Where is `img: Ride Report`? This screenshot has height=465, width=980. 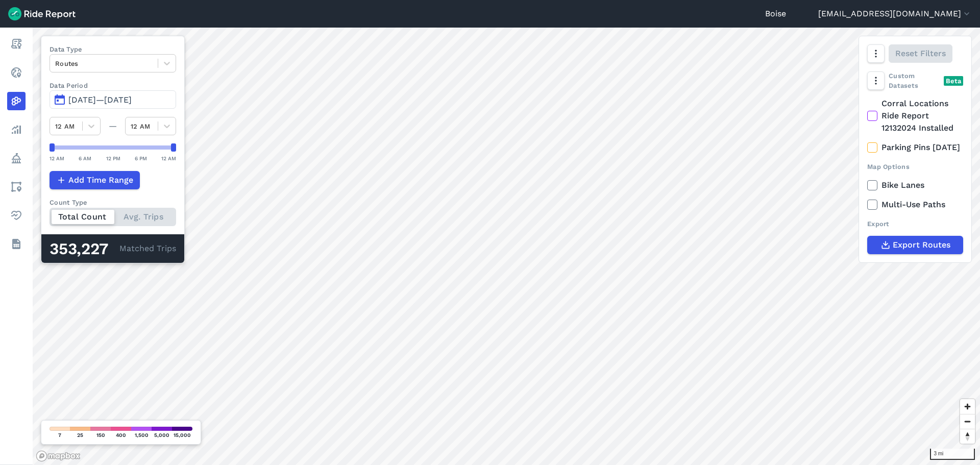 img: Ride Report is located at coordinates (42, 14).